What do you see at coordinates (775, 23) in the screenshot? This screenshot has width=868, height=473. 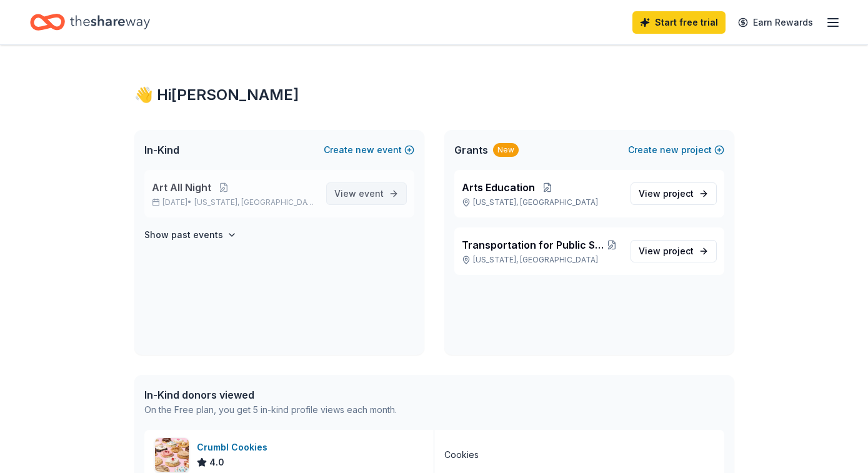 I see `a: Earn Rewards` at bounding box center [775, 23].